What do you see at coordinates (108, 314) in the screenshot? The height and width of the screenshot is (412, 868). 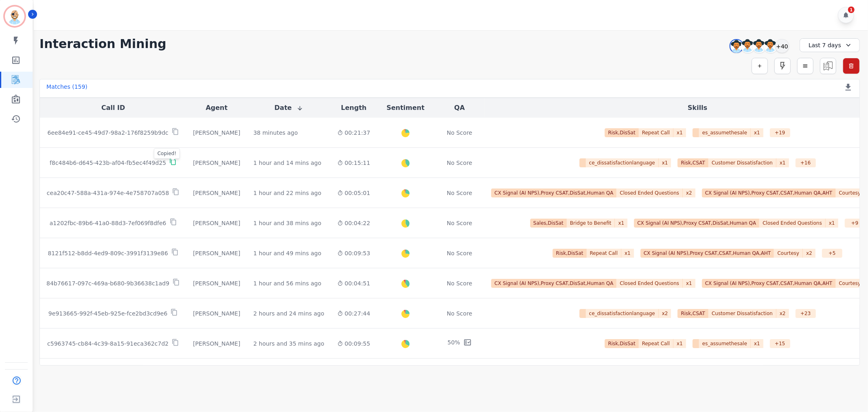 I see `p: 9e913665-992f-45eb-925e-fce2bd3cd9e6` at bounding box center [108, 314].